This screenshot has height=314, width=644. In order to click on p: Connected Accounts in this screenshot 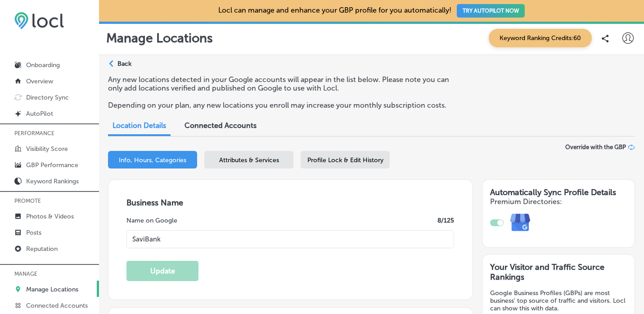, I will do `click(57, 305)`.